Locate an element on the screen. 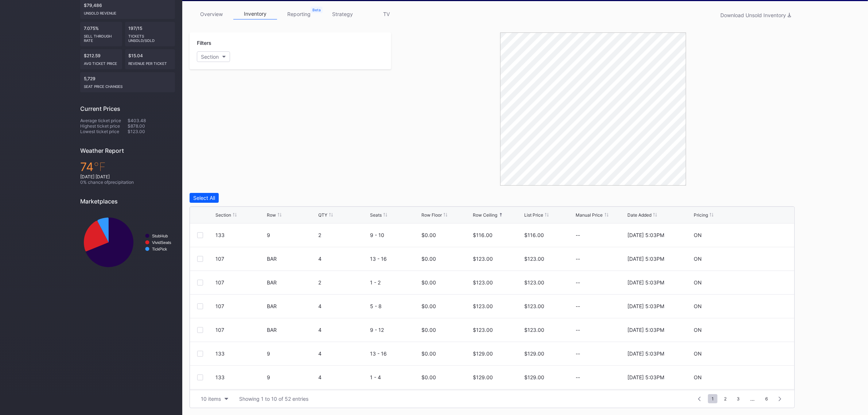 The width and height of the screenshot is (868, 415). div: Revenue per ticket is located at coordinates (150, 62).